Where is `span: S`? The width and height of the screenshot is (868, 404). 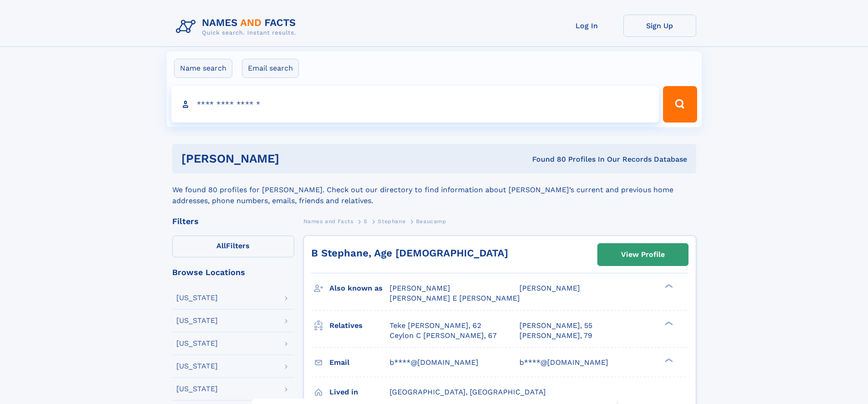 span: S is located at coordinates (366, 221).